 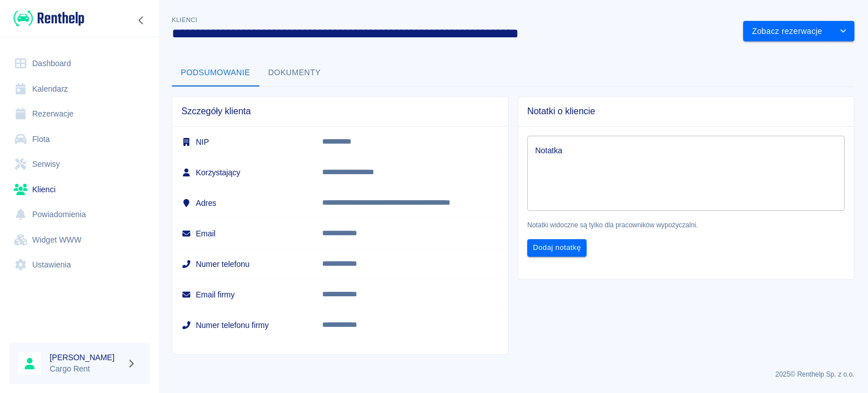 I want to click on button: Dokumenty, so click(x=295, y=73).